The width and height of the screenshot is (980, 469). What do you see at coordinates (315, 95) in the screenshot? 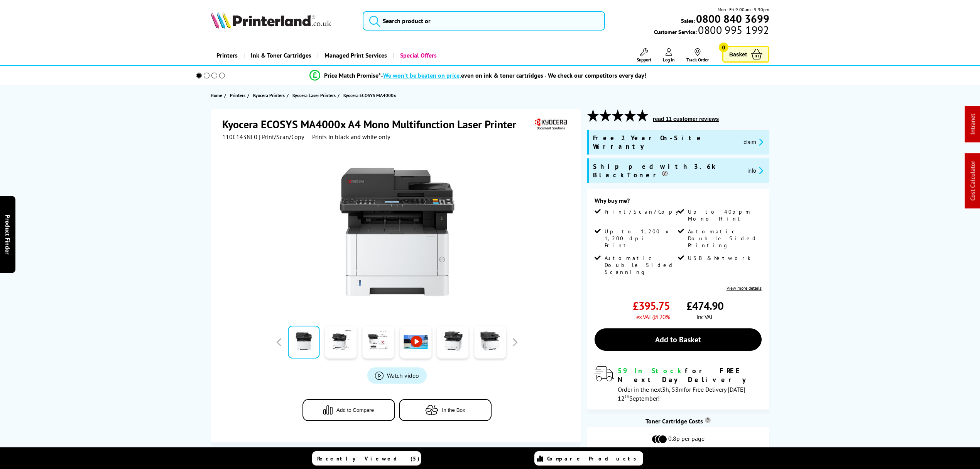
I see `a: Kyocera Laser Printers` at bounding box center [315, 95].